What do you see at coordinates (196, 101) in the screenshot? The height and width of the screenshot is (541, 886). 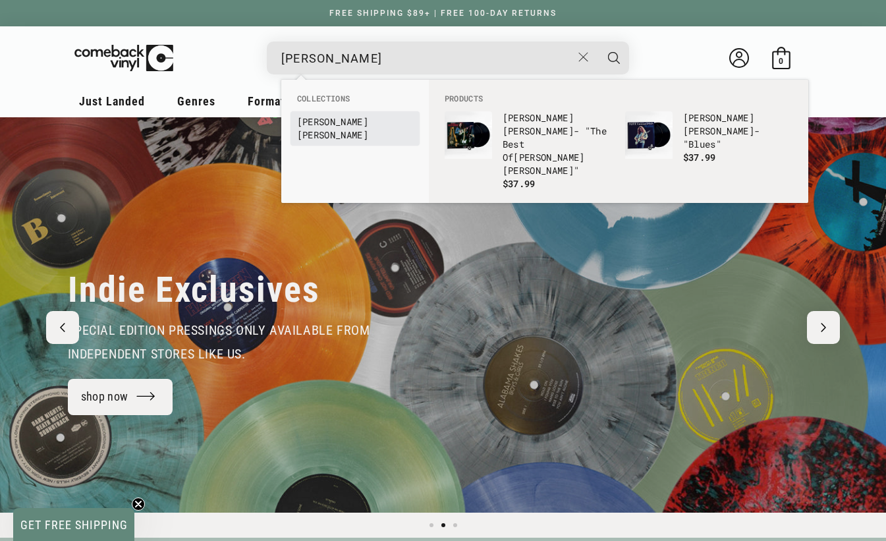 I see `span: Genres` at bounding box center [196, 101].